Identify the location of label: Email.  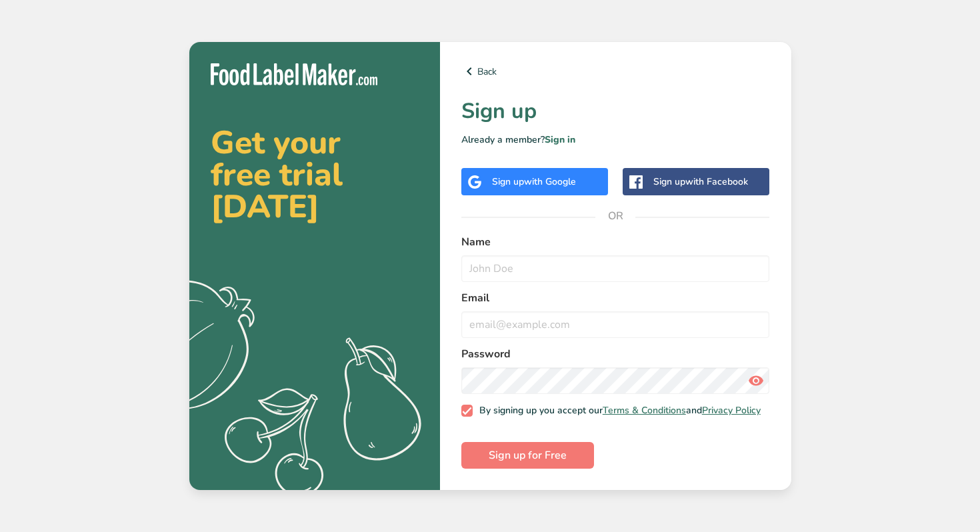
(615, 298).